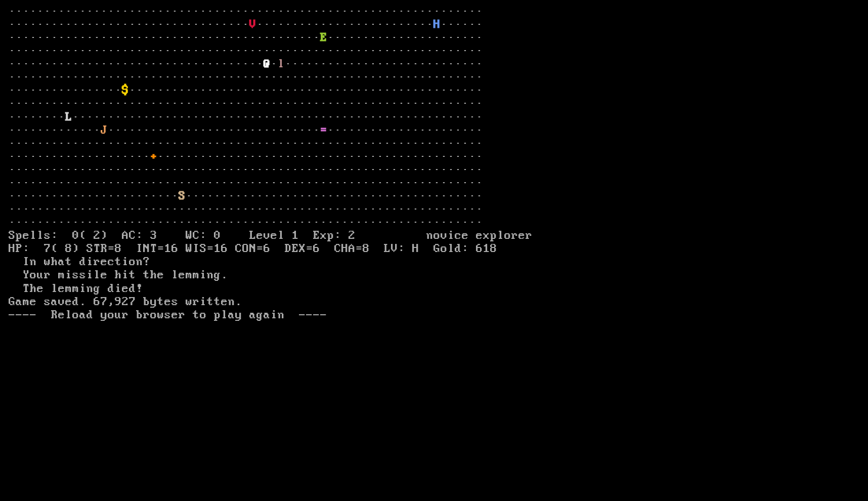 The height and width of the screenshot is (501, 868). Describe the element at coordinates (437, 24) in the screenshot. I see `font: H` at that location.